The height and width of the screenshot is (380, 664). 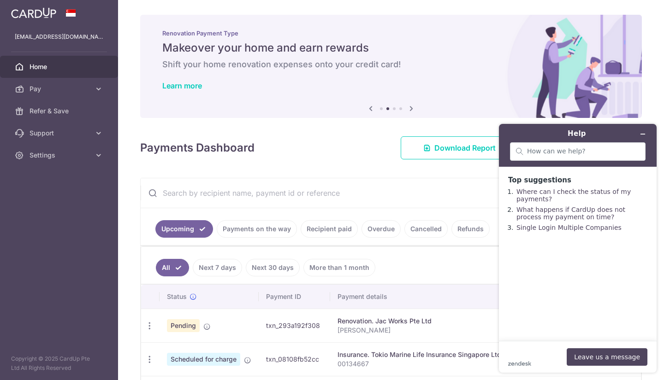 What do you see at coordinates (86, 64) in the screenshot?
I see `h2: Top suggestions` at bounding box center [86, 64].